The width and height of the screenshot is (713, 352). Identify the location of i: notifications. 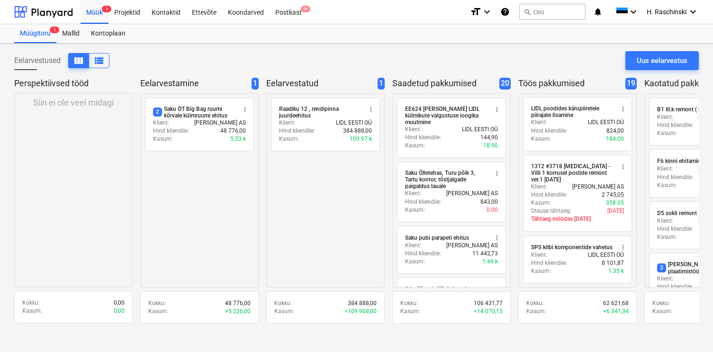
(598, 12).